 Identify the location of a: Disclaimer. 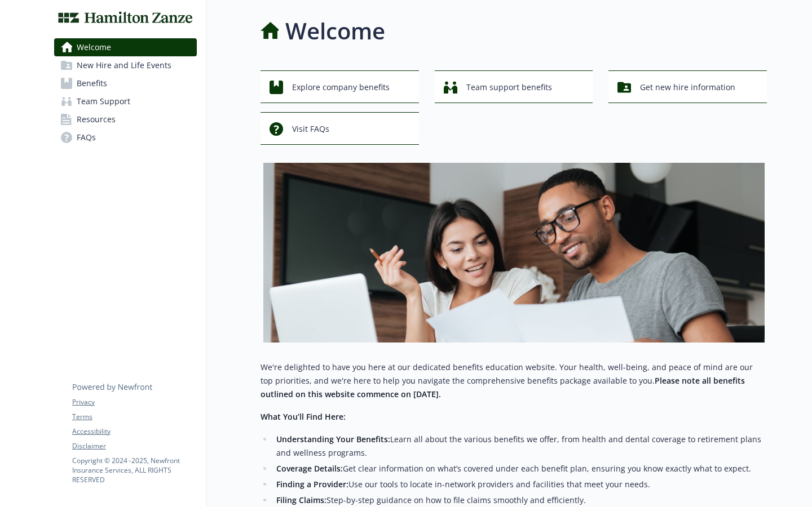
(134, 446).